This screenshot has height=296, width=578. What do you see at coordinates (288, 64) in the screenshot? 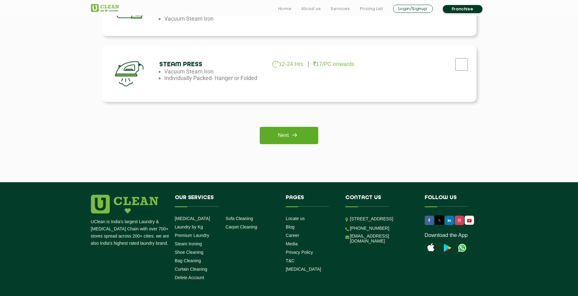
I see `p: 12-24 Hrs` at bounding box center [288, 64].